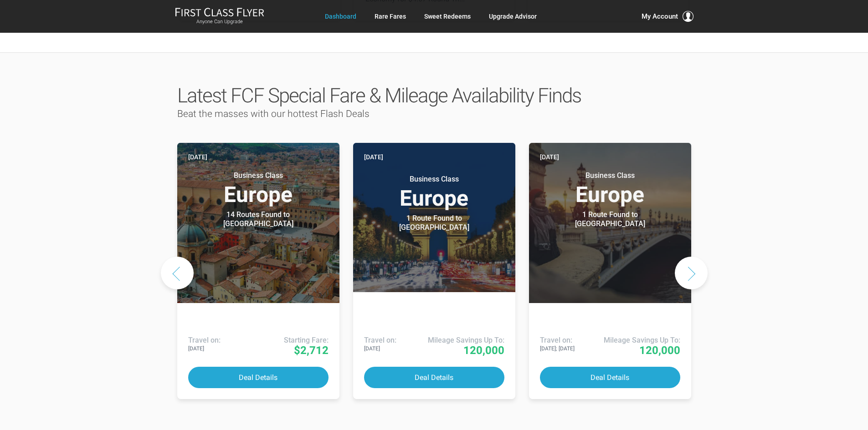 This screenshot has width=868, height=430. Describe the element at coordinates (379, 96) in the screenshot. I see `span: Latest FCF Special Fare & Mileage Availability Finds` at that location.